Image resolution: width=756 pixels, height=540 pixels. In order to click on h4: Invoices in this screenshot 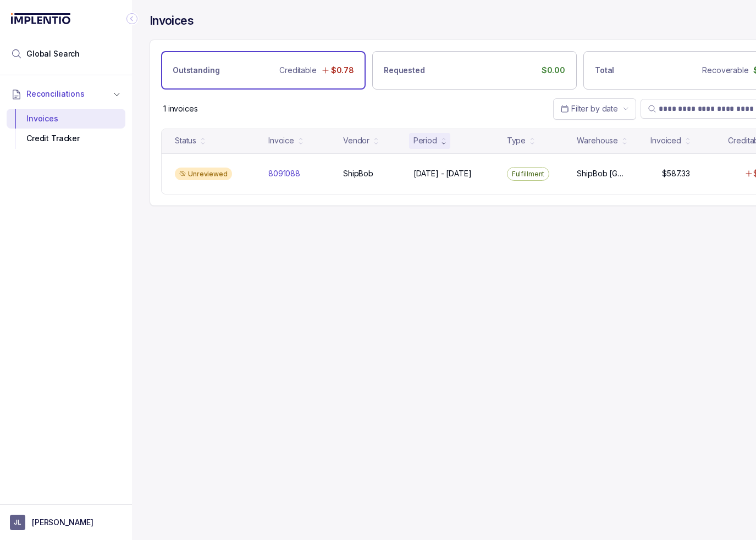, I will do `click(171, 21)`.